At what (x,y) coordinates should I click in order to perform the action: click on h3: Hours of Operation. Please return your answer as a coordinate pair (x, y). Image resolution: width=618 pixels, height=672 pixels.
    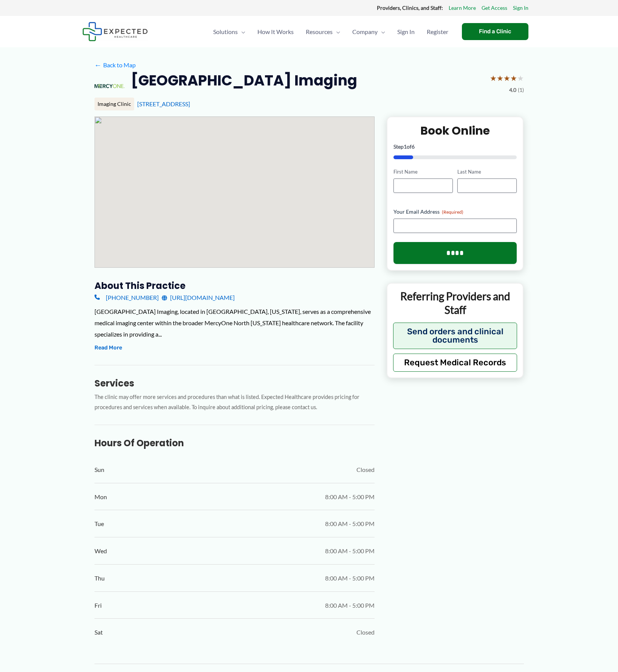
    Looking at the image, I should click on (235, 443).